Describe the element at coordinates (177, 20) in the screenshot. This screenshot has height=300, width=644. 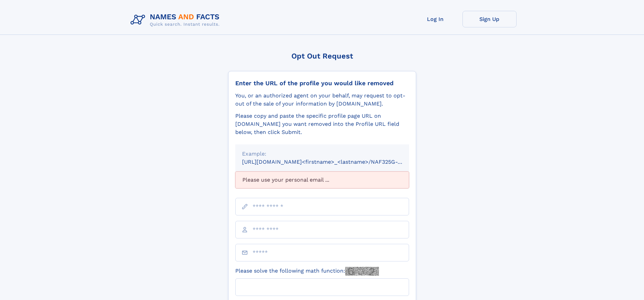
I see `img: Logo Names and Facts` at that location.